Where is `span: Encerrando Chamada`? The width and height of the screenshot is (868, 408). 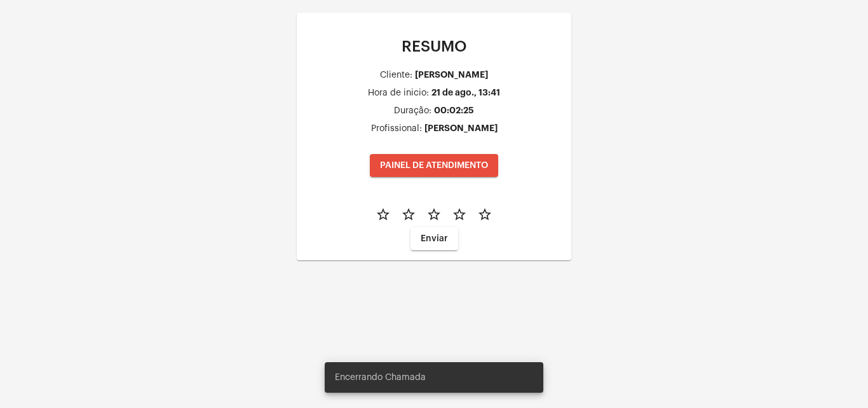
span: Encerrando Chamada is located at coordinates (381, 377).